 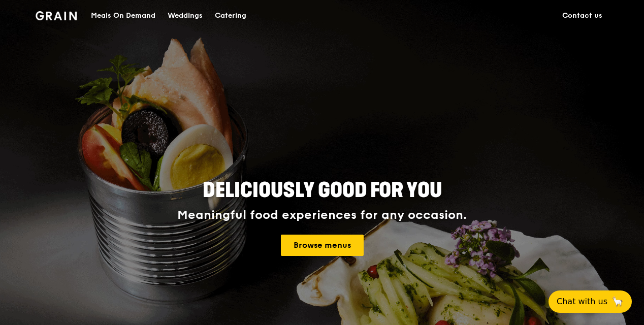 I want to click on a: Weddings, so click(x=185, y=16).